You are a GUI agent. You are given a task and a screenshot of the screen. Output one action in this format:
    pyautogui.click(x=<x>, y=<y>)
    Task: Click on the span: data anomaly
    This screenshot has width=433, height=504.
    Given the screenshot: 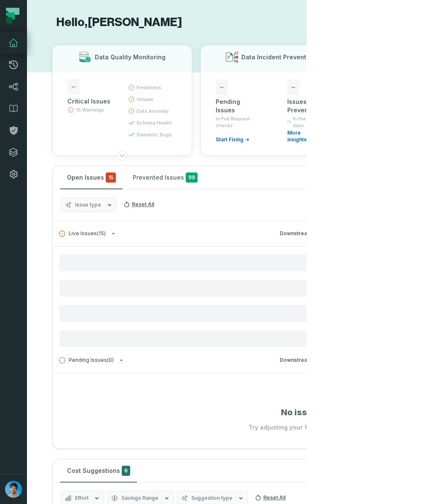 What is the action you would take?
    pyautogui.click(x=152, y=111)
    